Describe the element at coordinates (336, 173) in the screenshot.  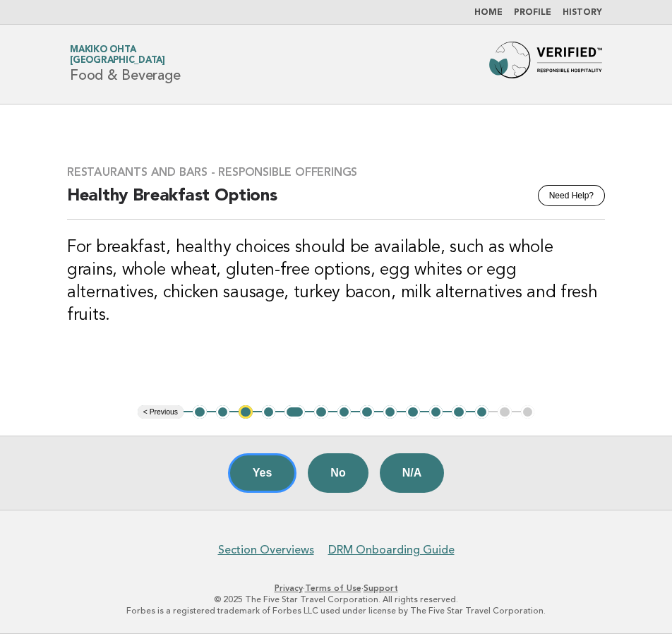
I see `h3: Restaurants and Bars - Responsible Offerings` at that location.